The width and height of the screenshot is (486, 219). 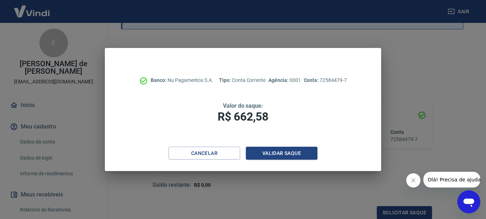 What do you see at coordinates (282, 153) in the screenshot?
I see `button: Validar saque` at bounding box center [282, 153].